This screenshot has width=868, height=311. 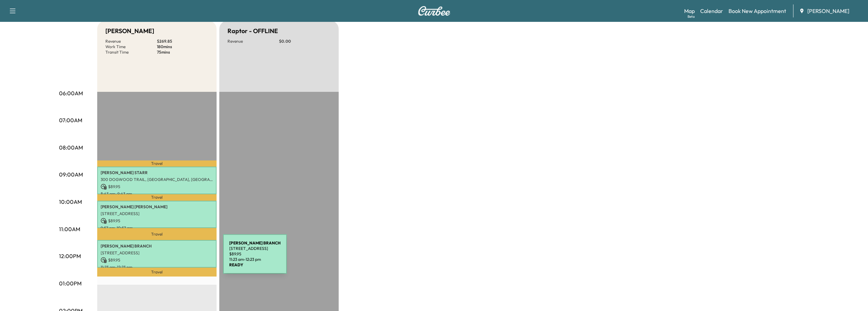 I want to click on p: 8:43 am - 9:43 am, so click(x=157, y=194).